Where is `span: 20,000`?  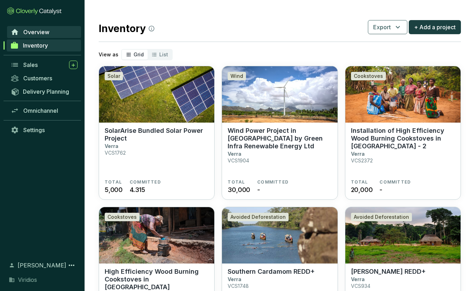
span: 20,000 is located at coordinates (362, 190).